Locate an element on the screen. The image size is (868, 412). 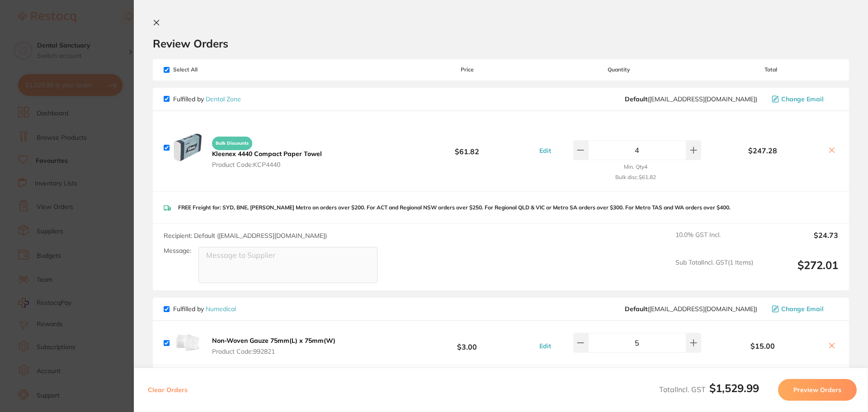
a: Numedical is located at coordinates (221, 309).